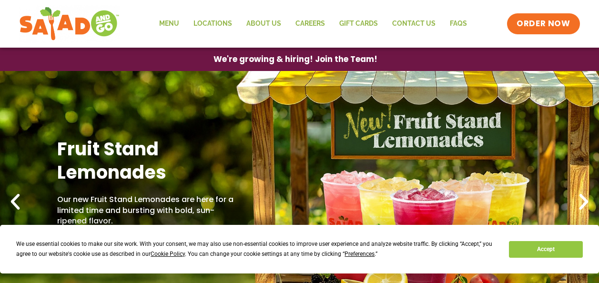 The width and height of the screenshot is (599, 283). Describe the element at coordinates (257, 249) in the screenshot. I see `div: We use essential cookies to make our site work. With your consent, we may also use non-essential ...` at that location.